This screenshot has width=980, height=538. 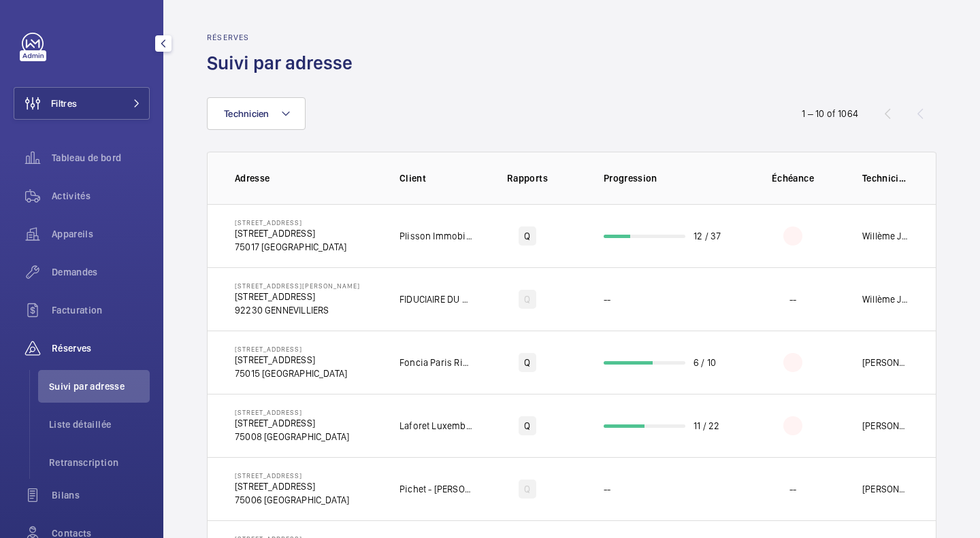 What do you see at coordinates (100, 424) in the screenshot?
I see `span: Liste détaillée` at bounding box center [100, 424].